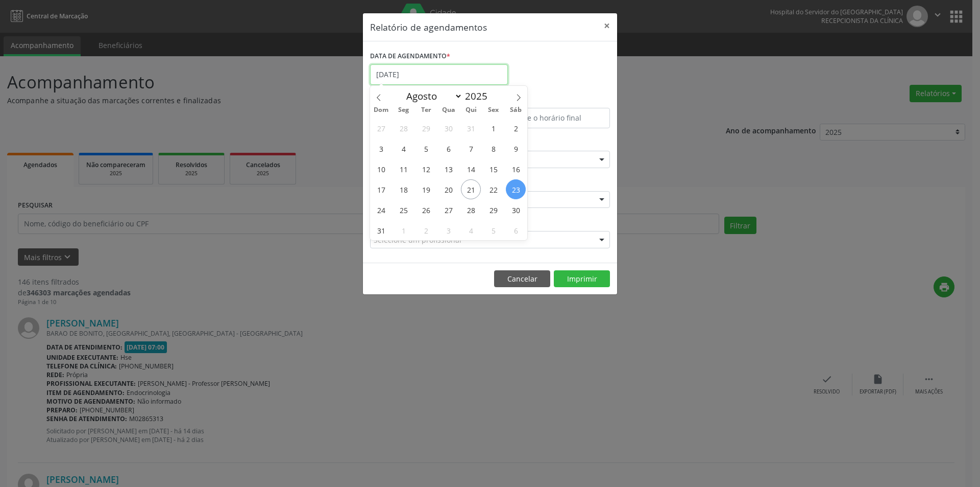  Describe the element at coordinates (515, 230) in the screenshot. I see `span: Setembro 6, 2025` at that location.